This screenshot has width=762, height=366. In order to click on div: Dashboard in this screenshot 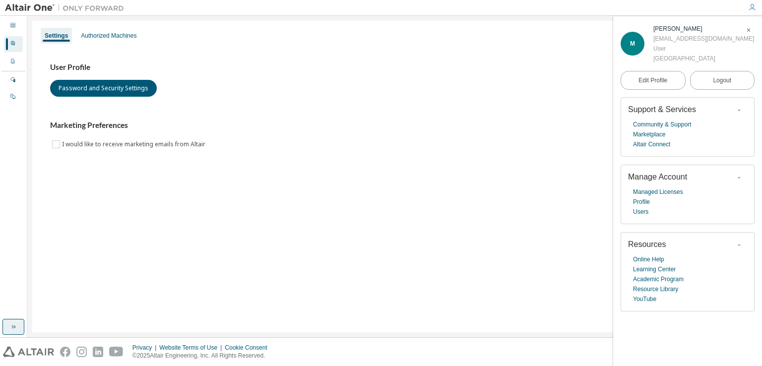, I will do `click(13, 26)`.